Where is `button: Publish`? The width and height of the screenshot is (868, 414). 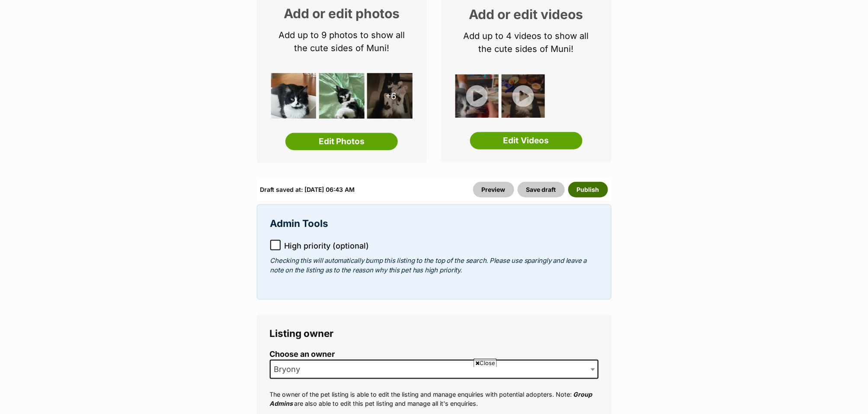
button: Publish is located at coordinates (588, 190).